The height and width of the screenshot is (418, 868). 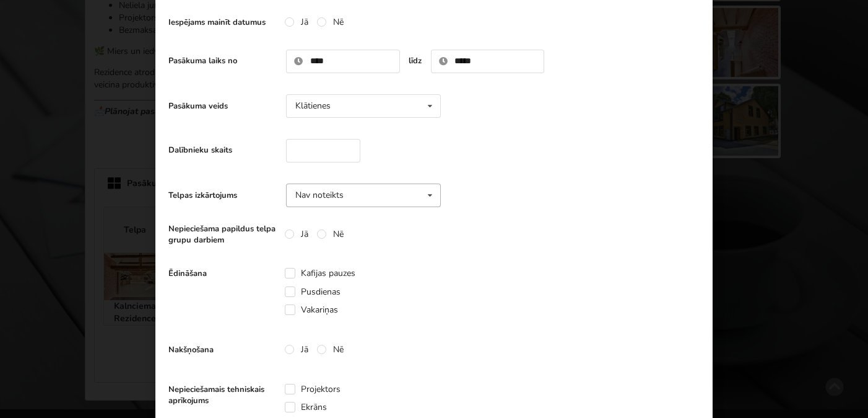 What do you see at coordinates (222, 150) in the screenshot?
I see `label: Dalībnieku skaits` at bounding box center [222, 150].